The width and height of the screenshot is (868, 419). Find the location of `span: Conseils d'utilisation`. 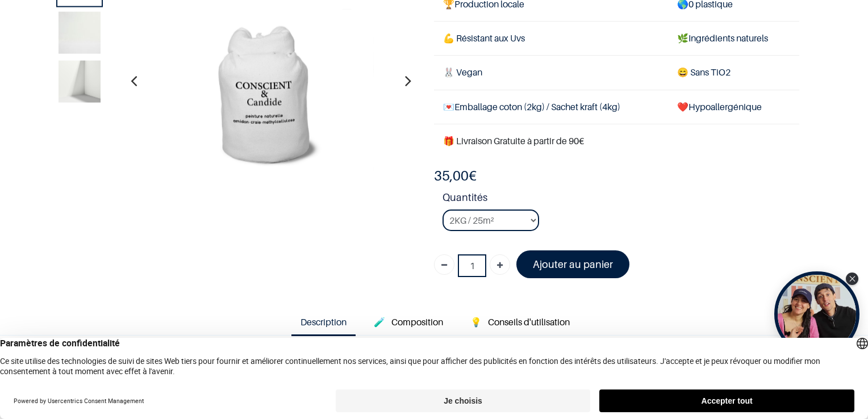

span: Conseils d'utilisation is located at coordinates (529, 322).